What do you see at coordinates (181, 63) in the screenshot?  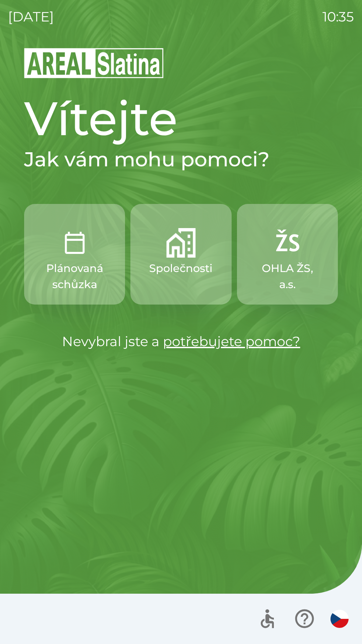 I see `img: Logo` at bounding box center [181, 63].